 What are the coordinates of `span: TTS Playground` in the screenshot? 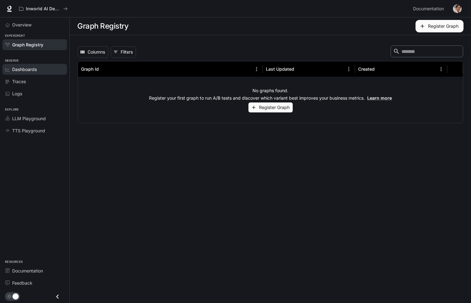 It's located at (29, 131).